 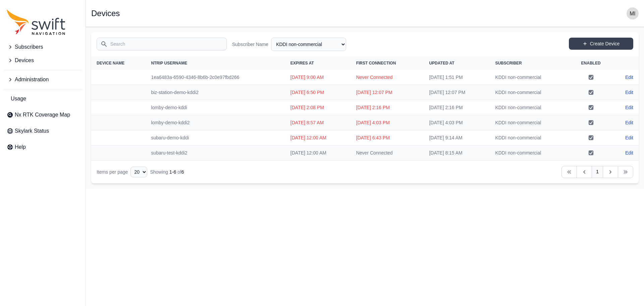 I want to click on td: biz-station-demo-kddi2, so click(x=215, y=93).